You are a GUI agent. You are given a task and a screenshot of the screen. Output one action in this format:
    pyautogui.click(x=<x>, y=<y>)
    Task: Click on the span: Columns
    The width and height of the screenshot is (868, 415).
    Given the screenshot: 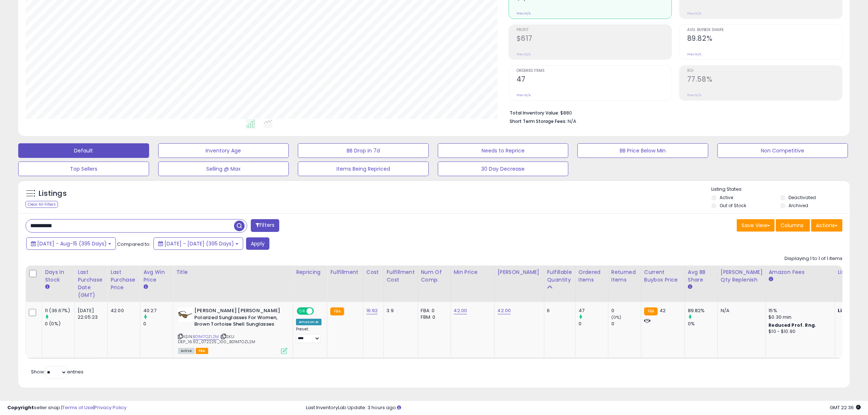 What is the action you would take?
    pyautogui.click(x=792, y=225)
    